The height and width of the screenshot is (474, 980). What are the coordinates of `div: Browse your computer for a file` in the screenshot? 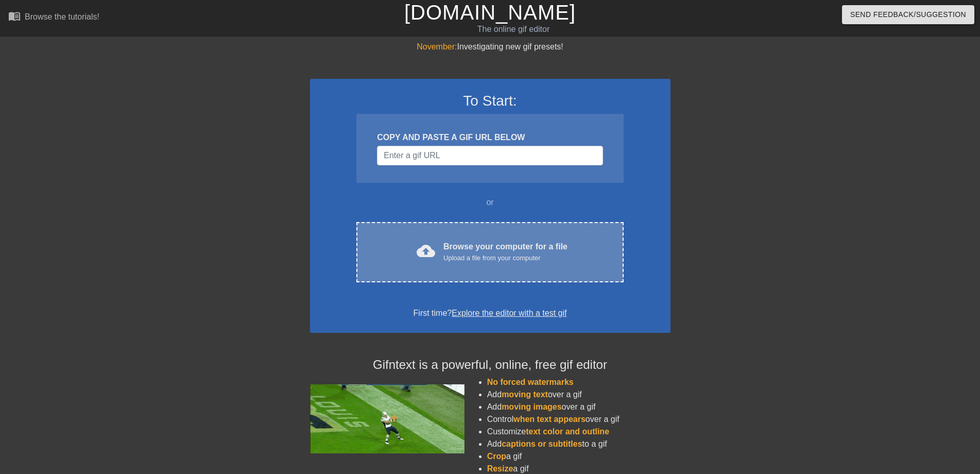 It's located at (505, 252).